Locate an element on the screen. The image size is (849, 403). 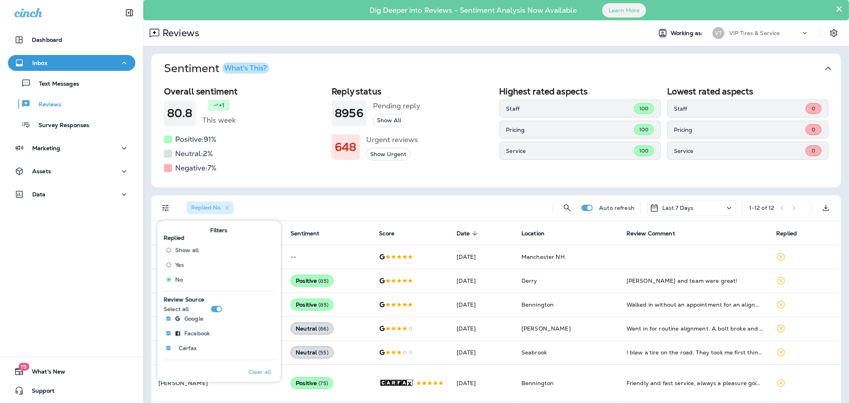
p: Survey Responses is located at coordinates (60, 125).